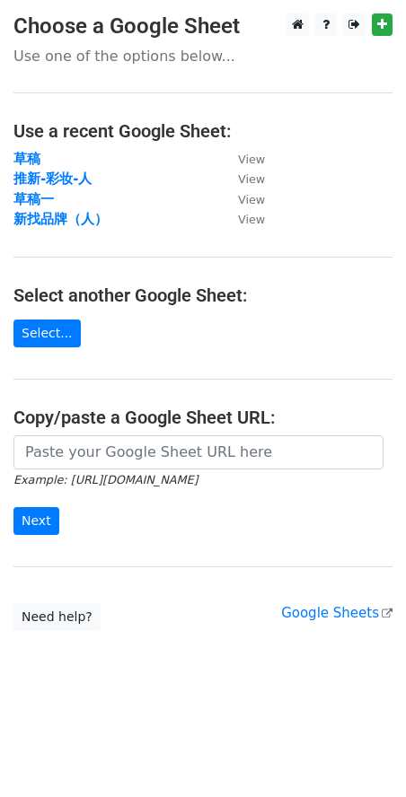 This screenshot has width=406, height=797. I want to click on strong: 草稿一, so click(33, 199).